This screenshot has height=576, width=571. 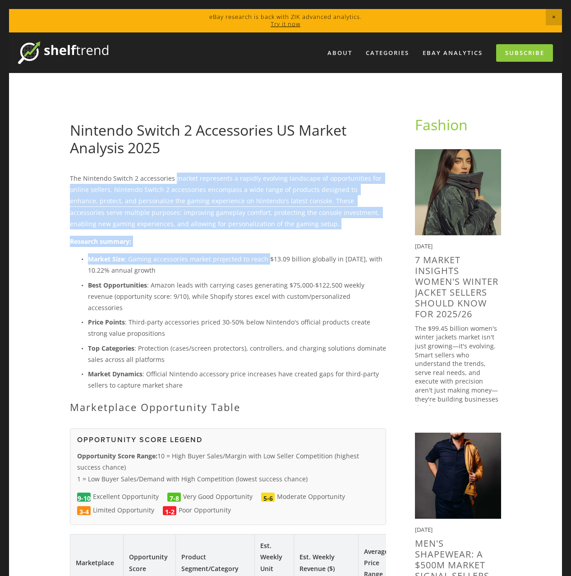 I want to click on strong: Research summary:, so click(x=101, y=241).